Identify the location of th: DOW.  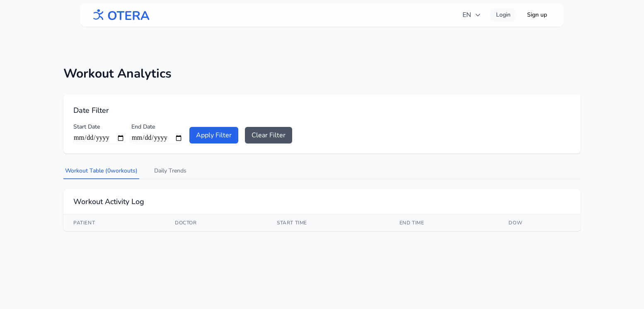
(540, 222).